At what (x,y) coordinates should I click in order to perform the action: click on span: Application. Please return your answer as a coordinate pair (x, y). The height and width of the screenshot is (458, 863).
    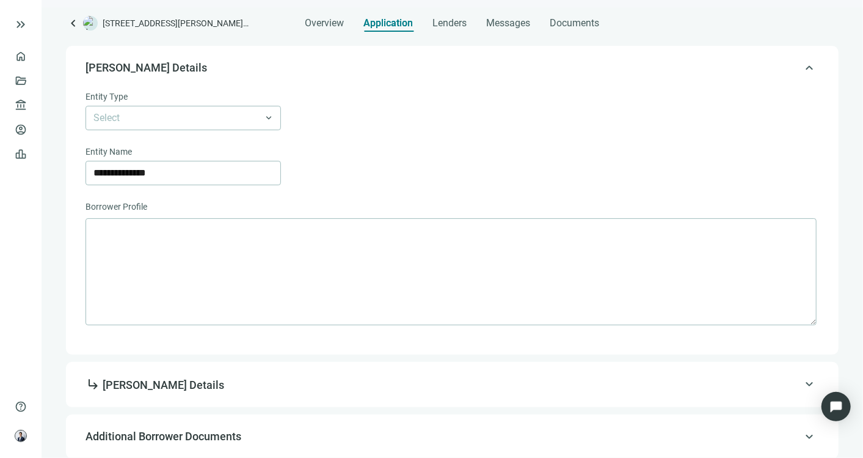
    Looking at the image, I should click on (389, 23).